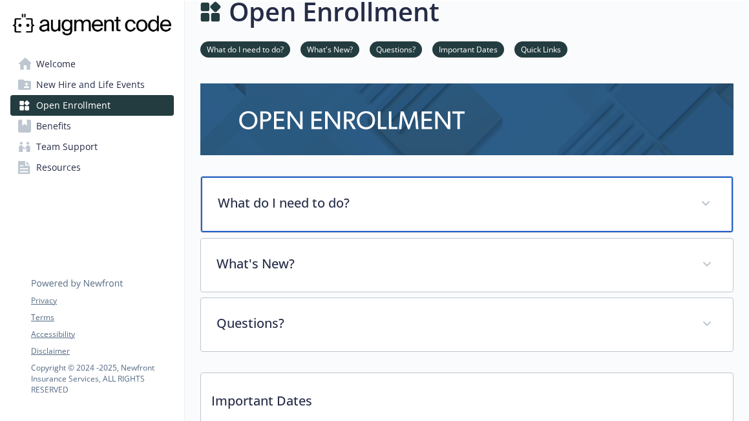 Image resolution: width=749 pixels, height=421 pixels. Describe the element at coordinates (92, 167) in the screenshot. I see `a: Resources` at that location.